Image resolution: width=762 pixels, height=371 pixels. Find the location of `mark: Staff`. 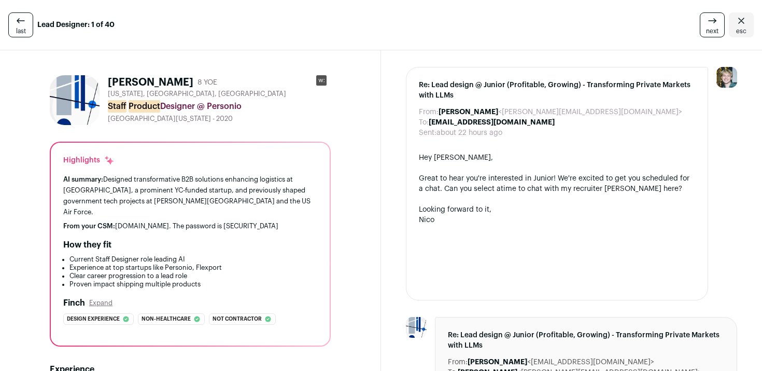

mark: Staff is located at coordinates (117, 106).